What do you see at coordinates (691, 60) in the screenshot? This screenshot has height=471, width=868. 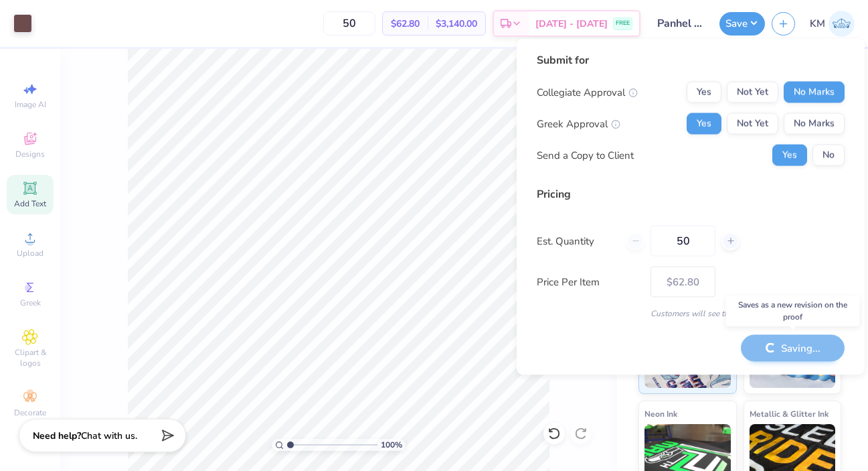 I see `div: Submit for` at bounding box center [691, 60].